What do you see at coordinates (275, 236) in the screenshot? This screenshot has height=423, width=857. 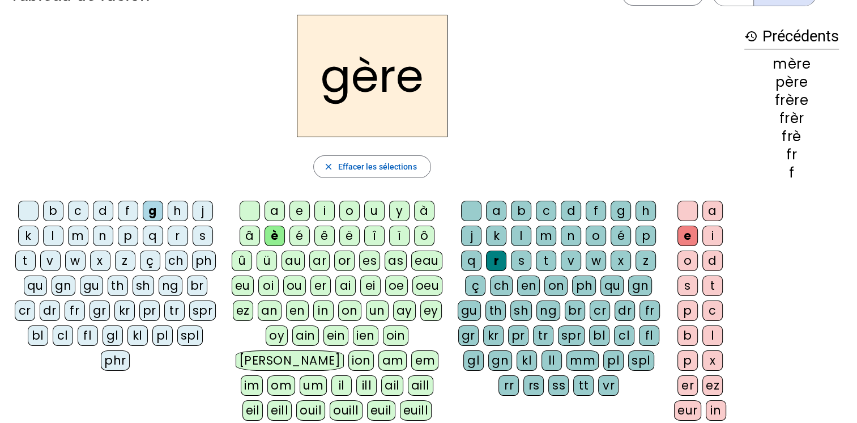 I see `div: è` at bounding box center [275, 236].